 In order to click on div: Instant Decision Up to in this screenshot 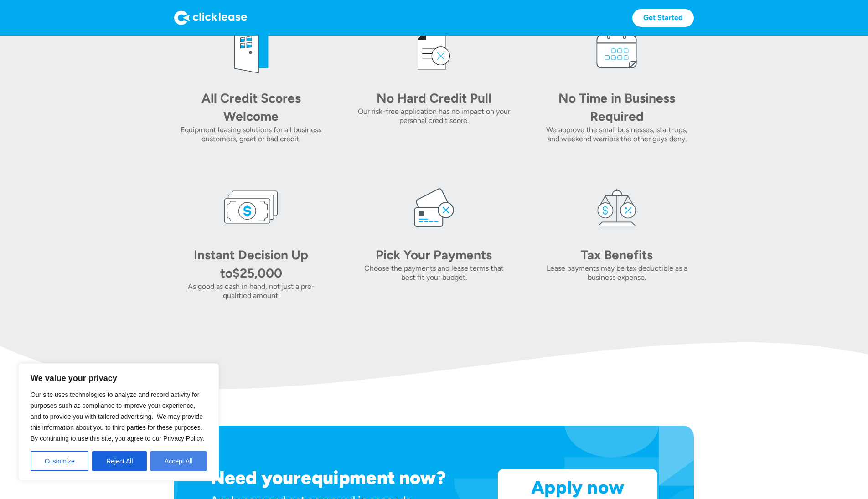, I will do `click(251, 264)`.